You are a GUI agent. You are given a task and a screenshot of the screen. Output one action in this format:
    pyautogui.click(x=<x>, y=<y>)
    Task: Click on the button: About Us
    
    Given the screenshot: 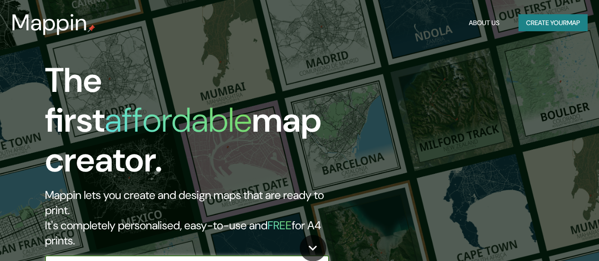 What is the action you would take?
    pyautogui.click(x=484, y=23)
    